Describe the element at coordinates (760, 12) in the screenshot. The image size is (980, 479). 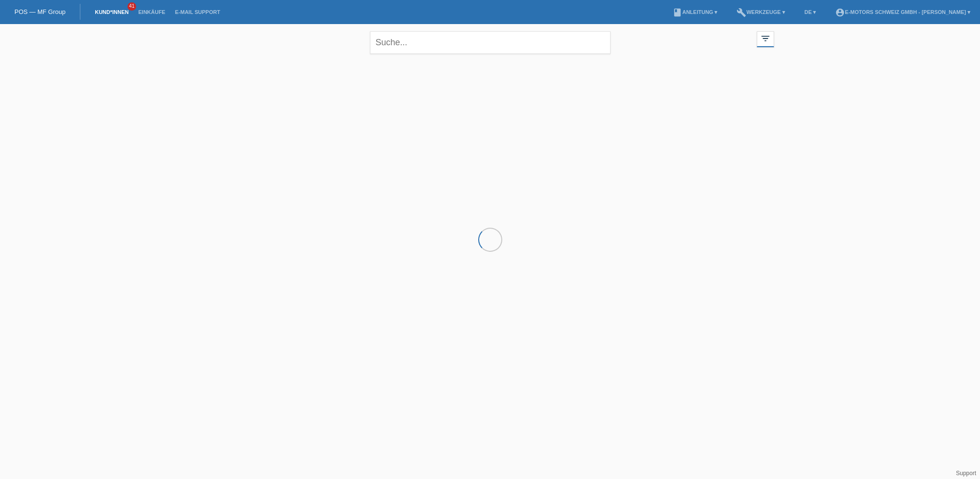
I see `a: buildWerkzeuge ▾` at that location.